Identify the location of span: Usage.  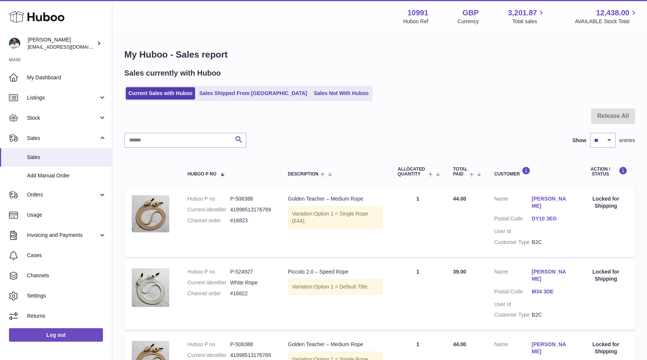
(67, 215).